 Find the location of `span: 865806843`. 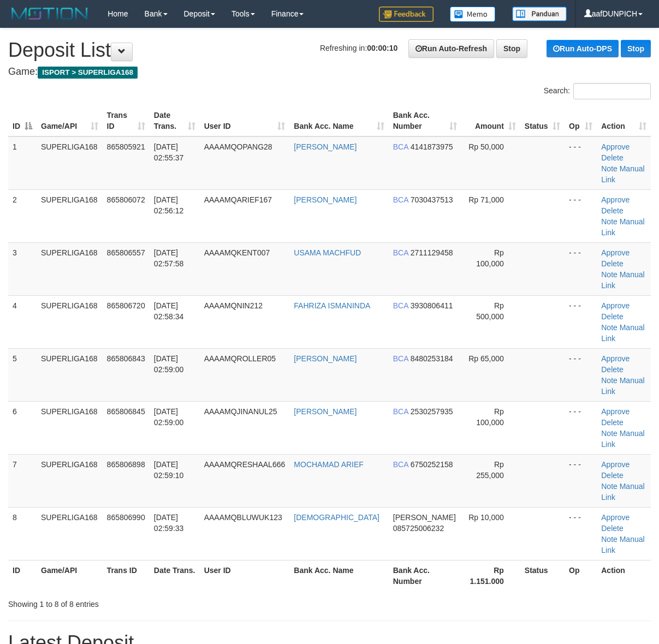

span: 865806843 is located at coordinates (126, 358).